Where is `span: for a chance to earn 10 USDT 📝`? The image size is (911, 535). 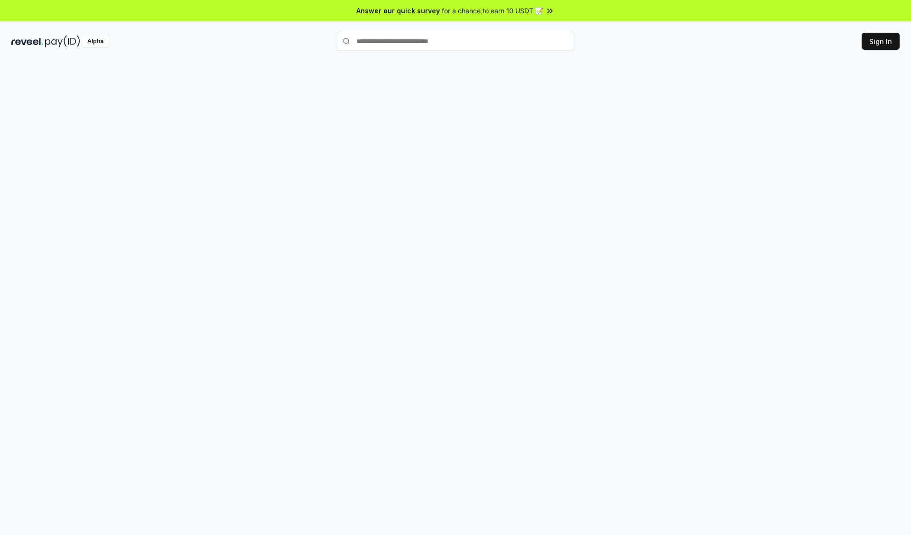
span: for a chance to earn 10 USDT 📝 is located at coordinates (492, 10).